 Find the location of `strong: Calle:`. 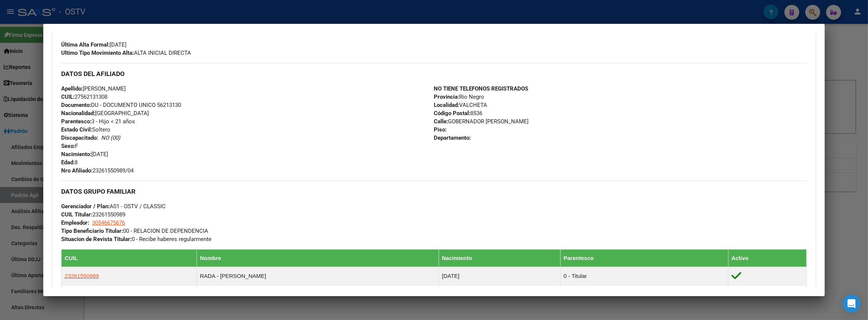

strong: Calle: is located at coordinates (441, 122).